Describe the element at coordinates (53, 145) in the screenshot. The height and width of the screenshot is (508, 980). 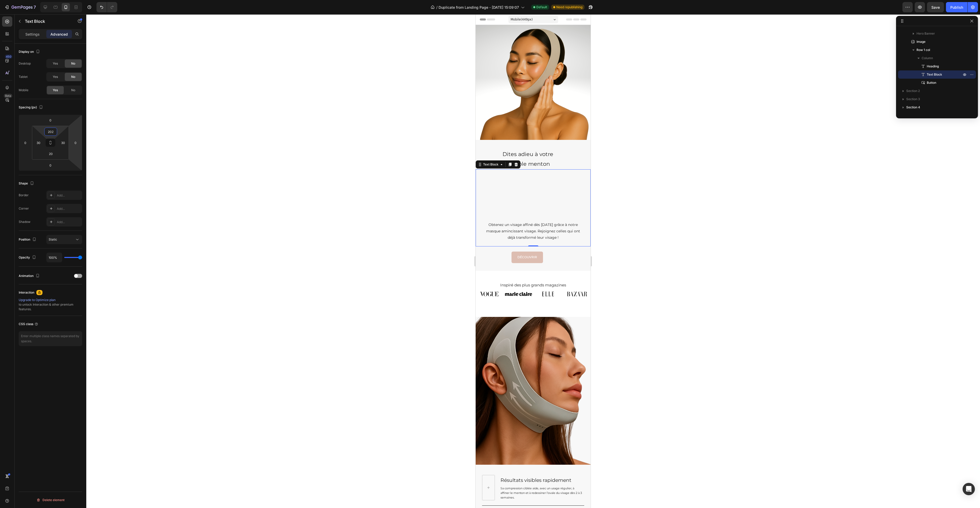
I see `p: Dites adieu à votre double menton` at that location.